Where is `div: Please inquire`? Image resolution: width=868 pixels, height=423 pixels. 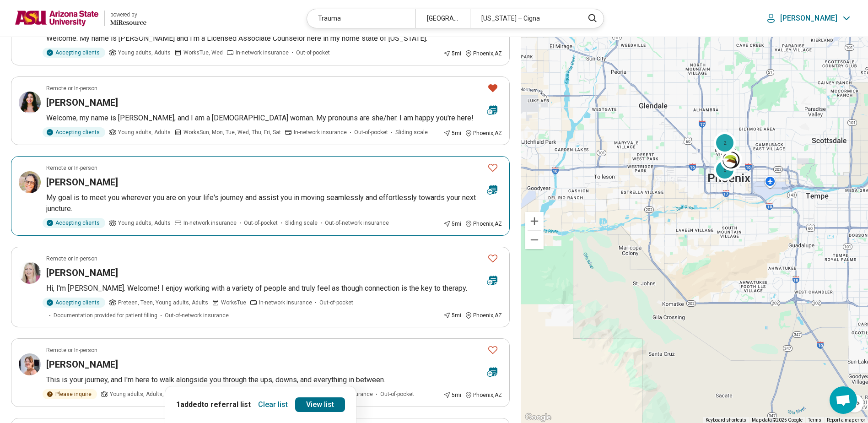
div: Please inquire is located at coordinates (70, 394).